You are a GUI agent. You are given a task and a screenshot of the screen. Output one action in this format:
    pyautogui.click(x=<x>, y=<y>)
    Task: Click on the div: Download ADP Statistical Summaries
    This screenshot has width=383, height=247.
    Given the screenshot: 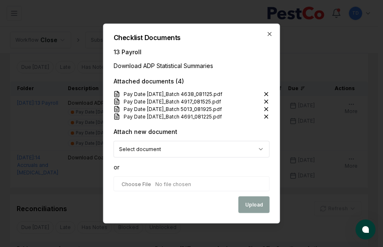 What is the action you would take?
    pyautogui.click(x=192, y=65)
    